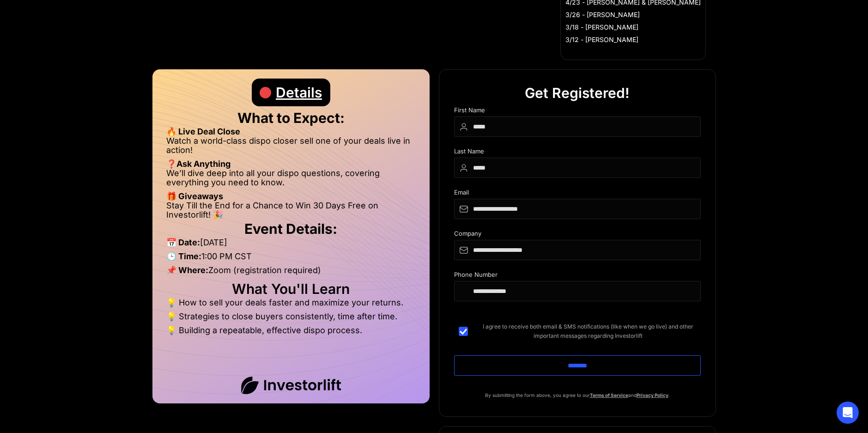 This screenshot has width=868, height=433. I want to click on h2: What You'll Learn, so click(291, 289).